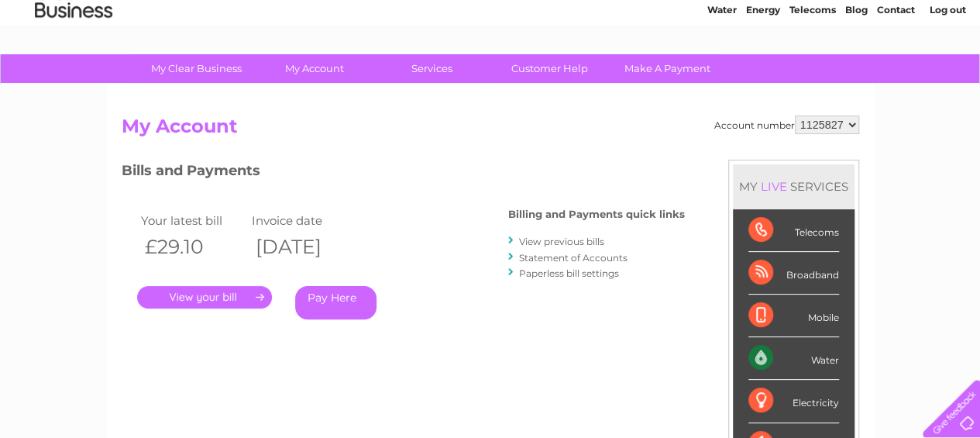 The height and width of the screenshot is (438, 980). What do you see at coordinates (335, 303) in the screenshot?
I see `a: Pay Here` at bounding box center [335, 303].